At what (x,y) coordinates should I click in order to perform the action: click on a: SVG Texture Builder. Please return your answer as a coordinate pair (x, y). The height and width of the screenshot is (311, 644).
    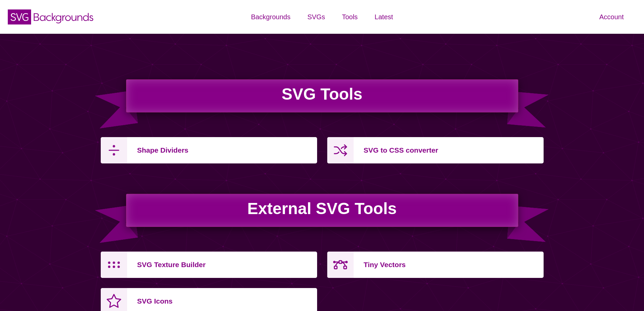
    Looking at the image, I should click on (209, 265).